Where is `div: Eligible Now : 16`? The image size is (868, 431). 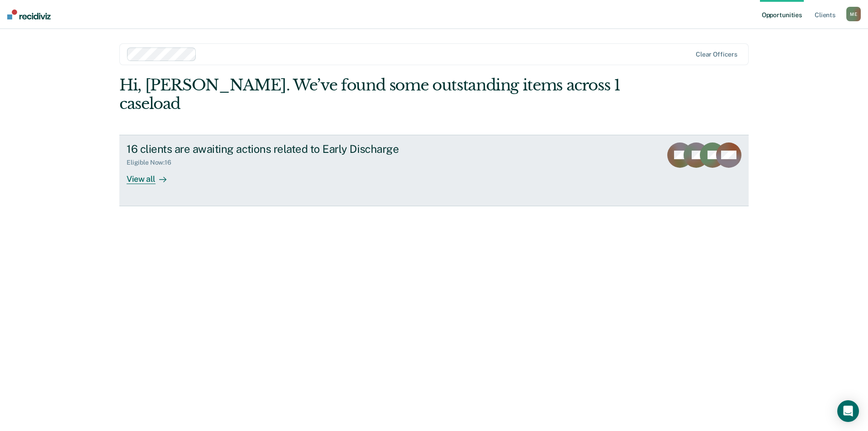
div: Eligible Now : 16 is located at coordinates (153, 162).